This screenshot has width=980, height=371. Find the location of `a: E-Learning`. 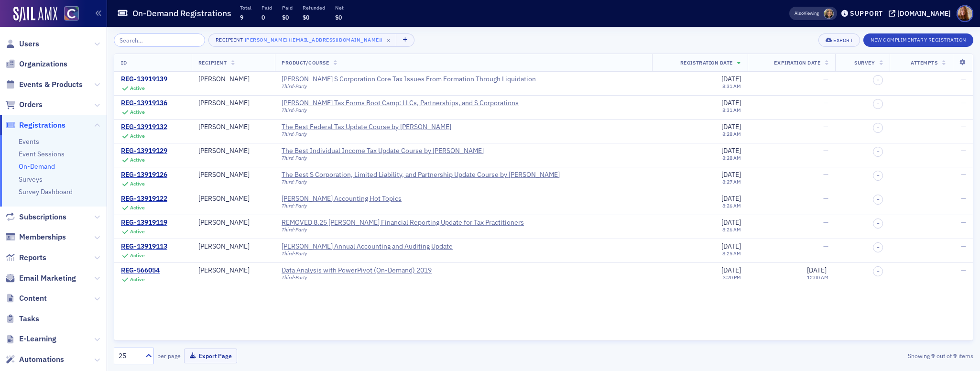

a: E-Learning is located at coordinates (31, 339).